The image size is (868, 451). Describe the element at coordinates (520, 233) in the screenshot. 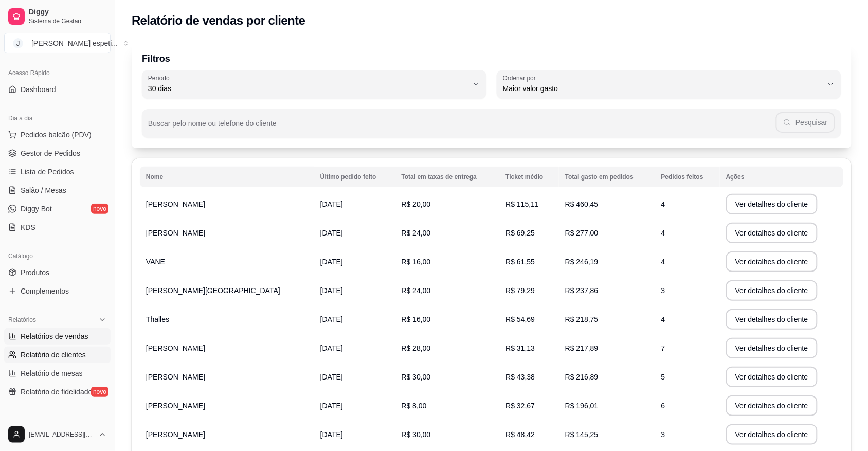

I see `span: R$ 69,25` at that location.